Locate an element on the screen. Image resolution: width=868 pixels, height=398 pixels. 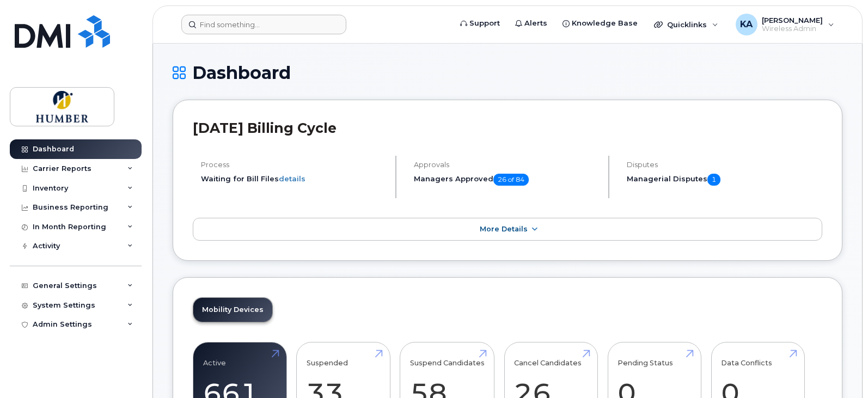
span: 1 is located at coordinates (714, 179).